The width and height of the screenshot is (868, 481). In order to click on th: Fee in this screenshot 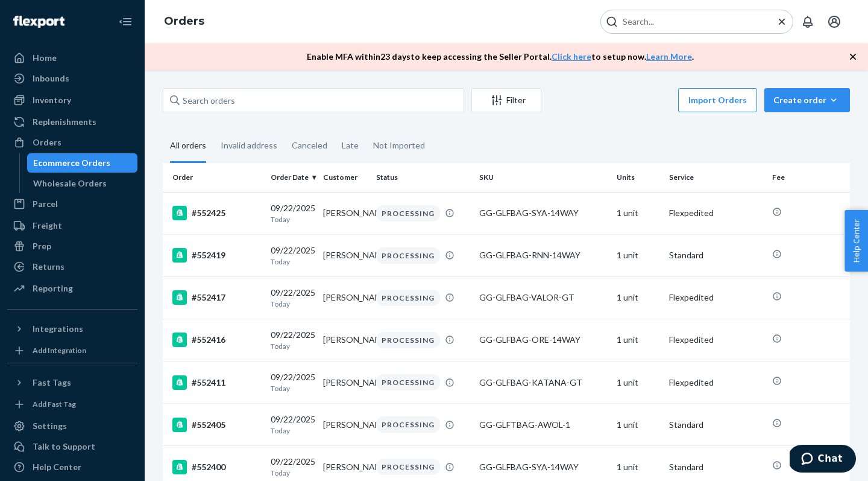, I will do `click(808, 177)`.